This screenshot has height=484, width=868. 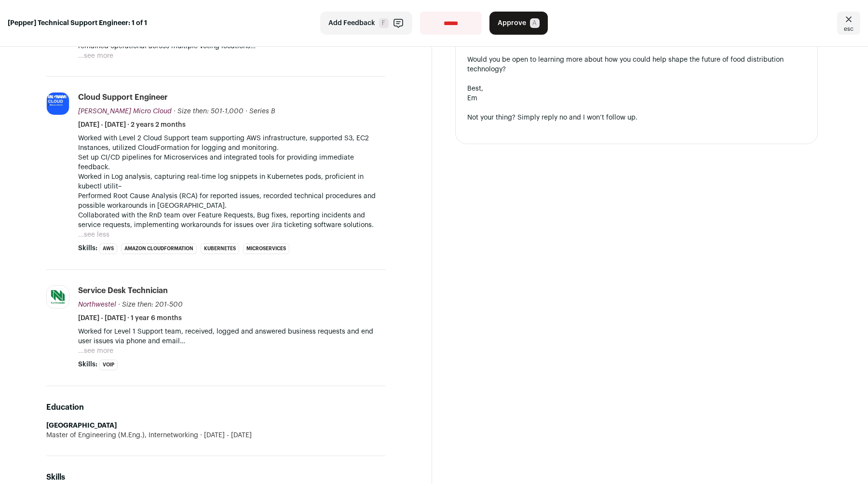 I want to click on button: Approve A, so click(x=518, y=23).